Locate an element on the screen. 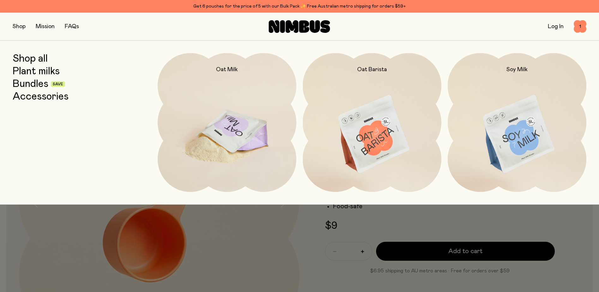 The image size is (599, 292). a: Accessories is located at coordinates (40, 97).